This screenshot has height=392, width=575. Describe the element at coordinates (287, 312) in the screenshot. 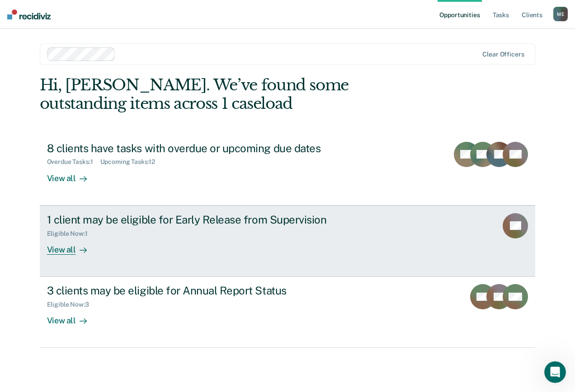

I see `a: 3 clients may be eligible for Annual Report StatusEligible Now:3View all` at that location.